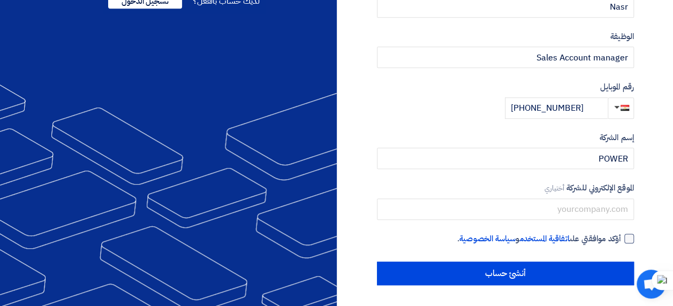  I want to click on a: سياسة الخصوصية, so click(487, 239).